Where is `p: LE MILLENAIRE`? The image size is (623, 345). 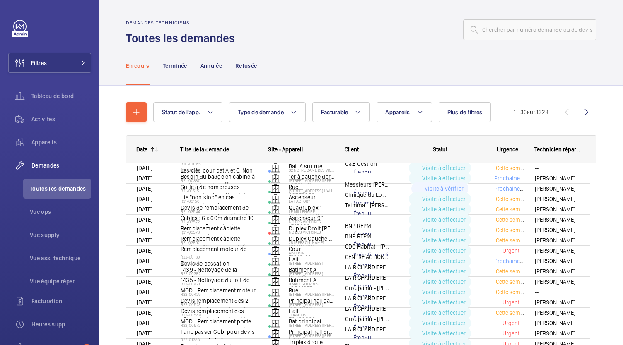
p: LE MILLENAIRE is located at coordinates (311, 212).